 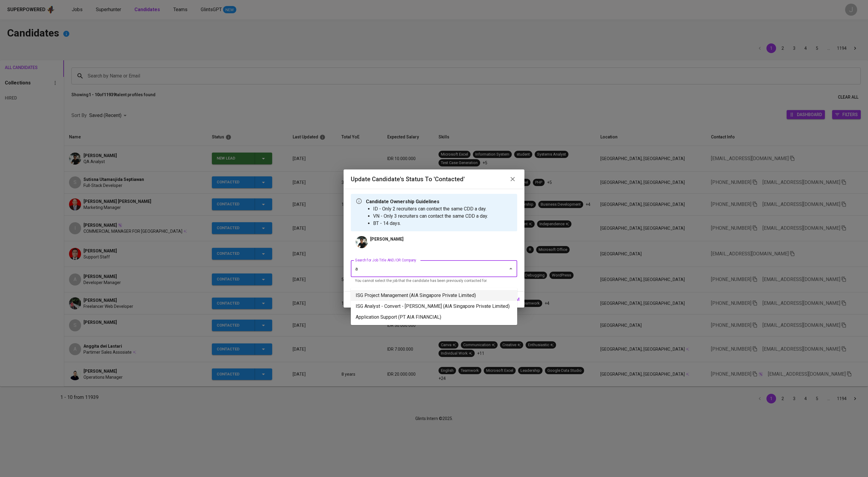 I want to click on li: ID - Only 2 recruiters can contact the same CDD a day., so click(x=430, y=209).